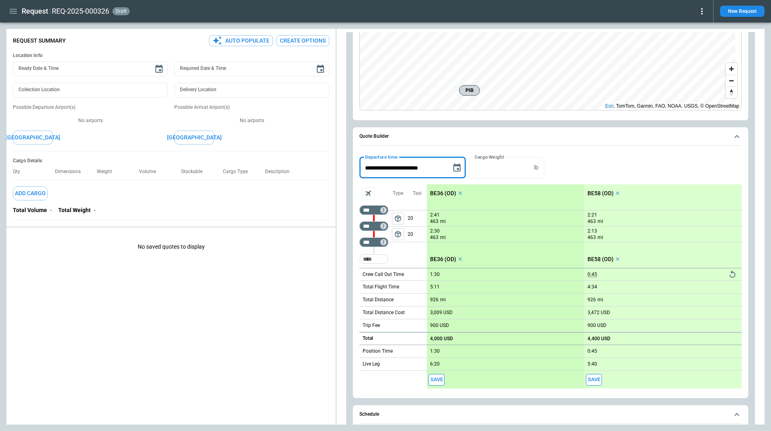 This screenshot has width=771, height=431. I want to click on p: lb, so click(536, 168).